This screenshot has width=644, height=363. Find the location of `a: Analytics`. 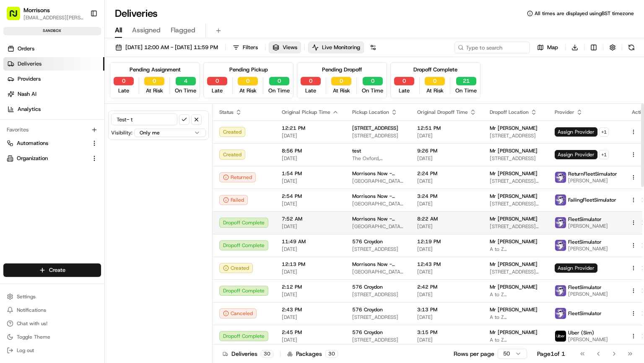

a: Analytics is located at coordinates (53, 109).